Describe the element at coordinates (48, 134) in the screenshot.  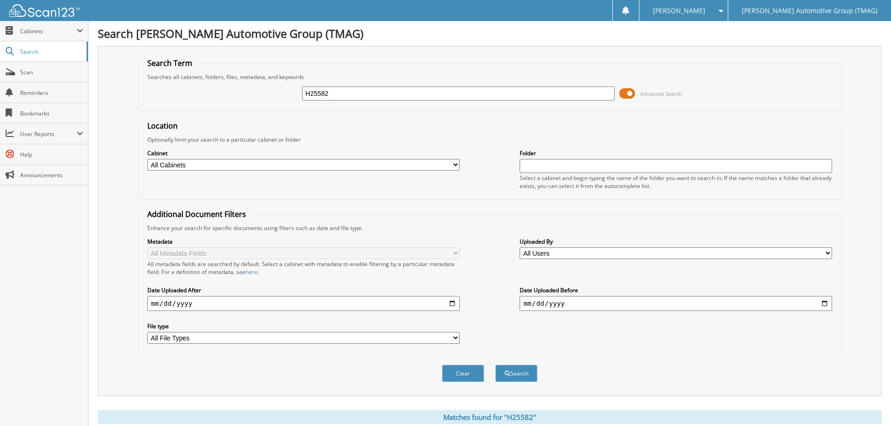
I see `span: User Reports` at that location.